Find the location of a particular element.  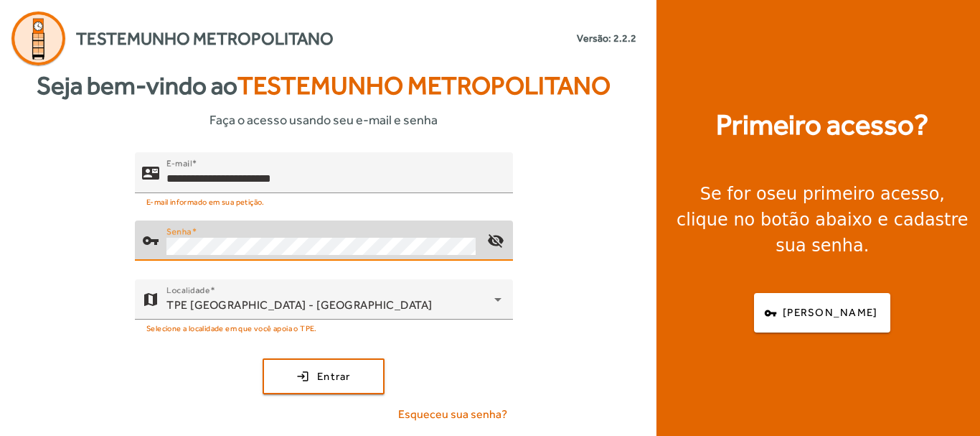

span: Esqueceu sua senha? is located at coordinates (453, 414).